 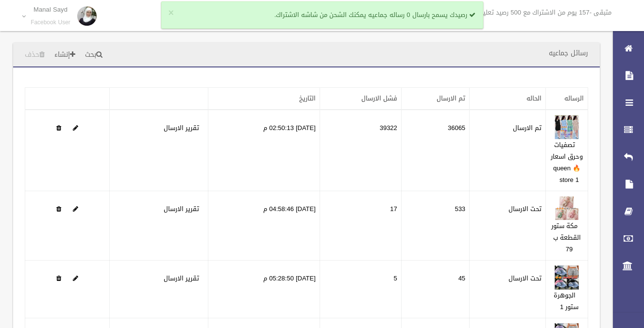 What do you see at coordinates (451, 98) in the screenshot?
I see `a: تم الارسال` at bounding box center [451, 98].